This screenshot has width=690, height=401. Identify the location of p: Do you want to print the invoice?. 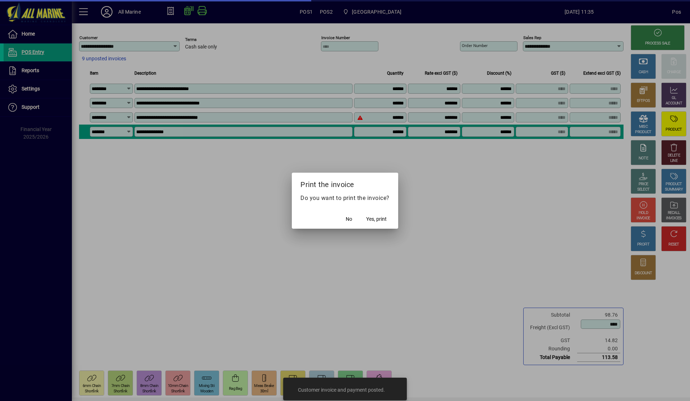
(345, 198).